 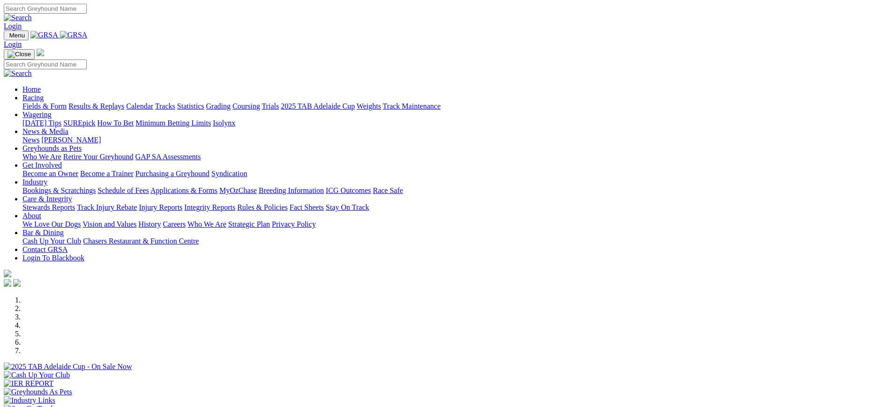 I want to click on a: Syndication, so click(x=229, y=173).